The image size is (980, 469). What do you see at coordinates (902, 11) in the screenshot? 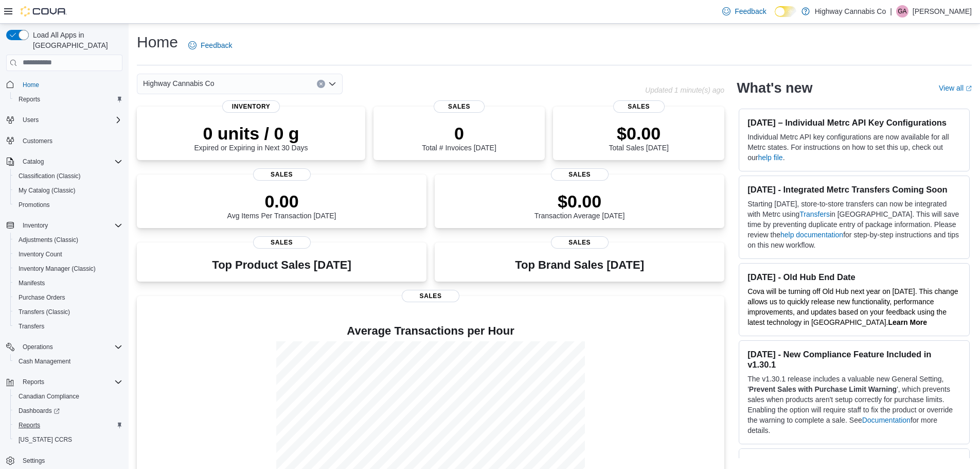
I see `span: GA` at bounding box center [902, 11].